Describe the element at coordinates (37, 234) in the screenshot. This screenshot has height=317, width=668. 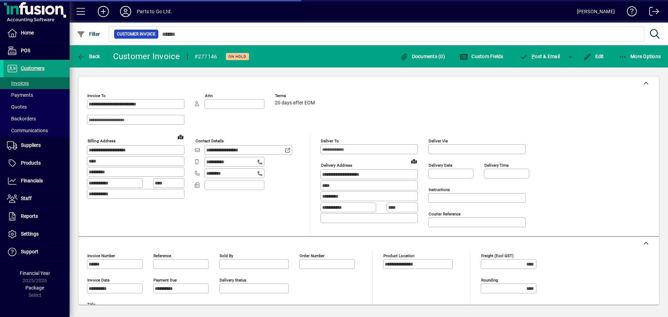
I see `a: Settings` at that location.